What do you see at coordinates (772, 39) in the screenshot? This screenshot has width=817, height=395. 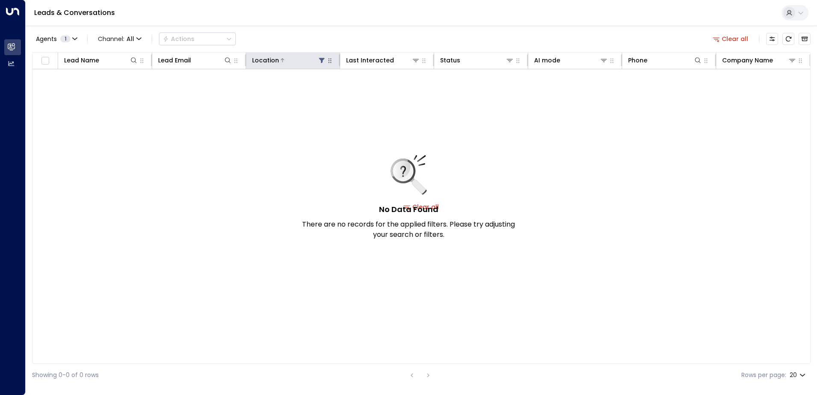 I see `button: Customize` at bounding box center [772, 39].